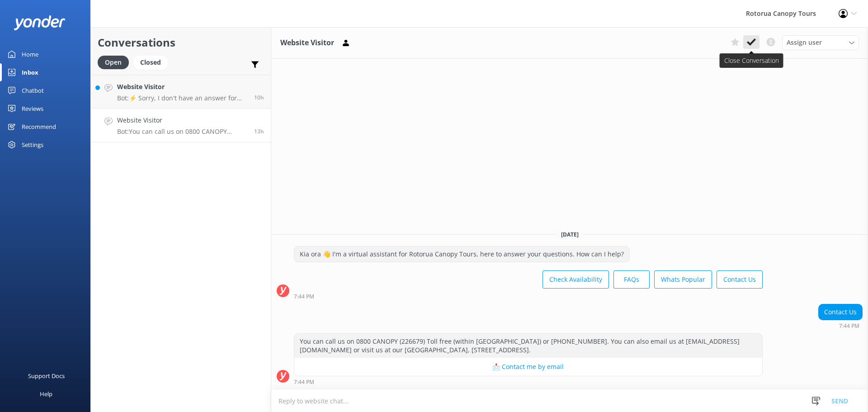 This screenshot has width=868, height=412. I want to click on button: FAQs, so click(631, 279).